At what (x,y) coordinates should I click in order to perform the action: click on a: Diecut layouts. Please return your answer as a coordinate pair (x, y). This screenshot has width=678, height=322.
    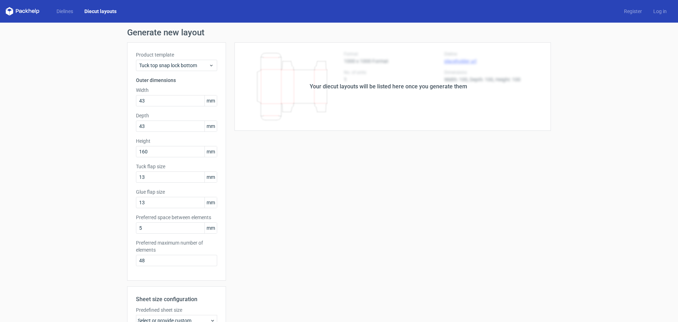
    Looking at the image, I should click on (100, 11).